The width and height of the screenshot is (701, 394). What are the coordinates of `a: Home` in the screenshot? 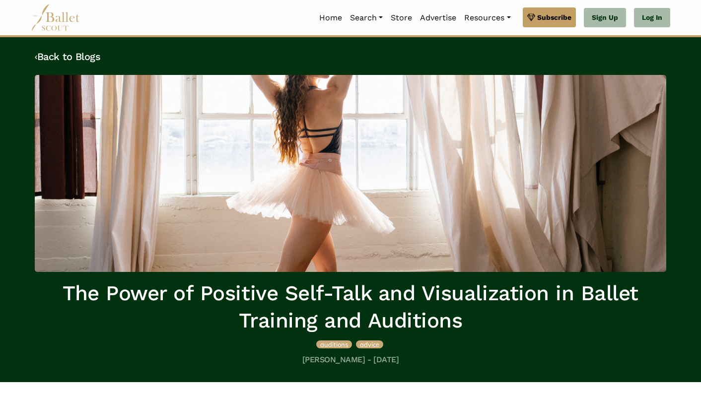 It's located at (330, 18).